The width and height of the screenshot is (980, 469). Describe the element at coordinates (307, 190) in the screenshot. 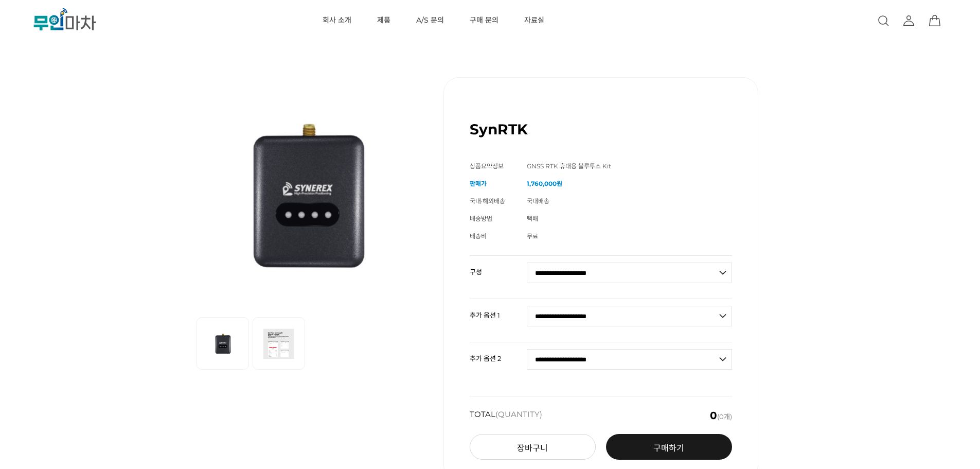

I see `img: SynRTK` at that location.